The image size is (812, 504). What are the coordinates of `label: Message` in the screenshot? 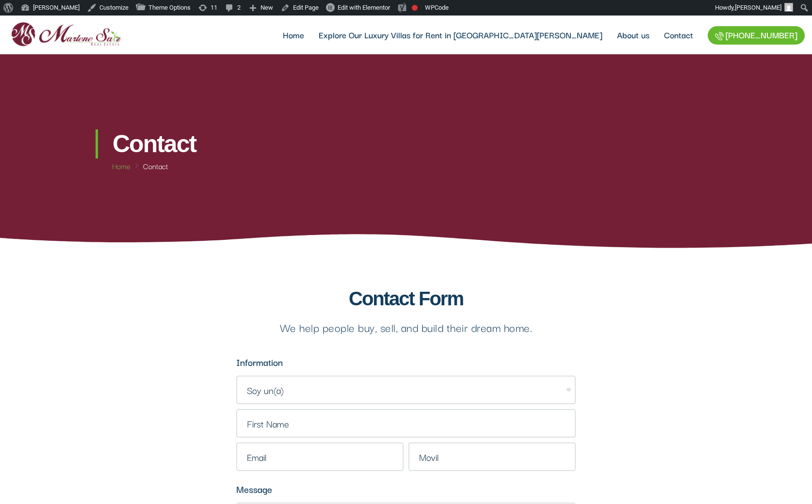 It's located at (255, 489).